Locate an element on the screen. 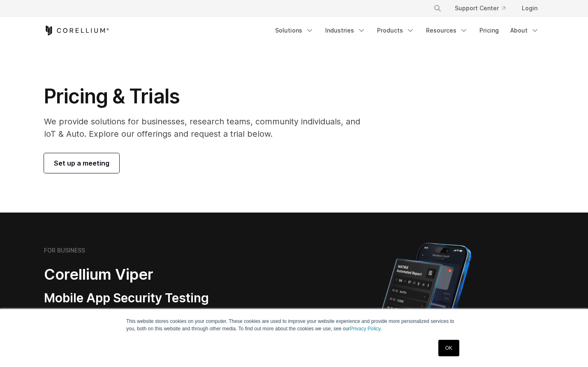 Image resolution: width=588 pixels, height=367 pixels. a: Pricing is located at coordinates (489, 31).